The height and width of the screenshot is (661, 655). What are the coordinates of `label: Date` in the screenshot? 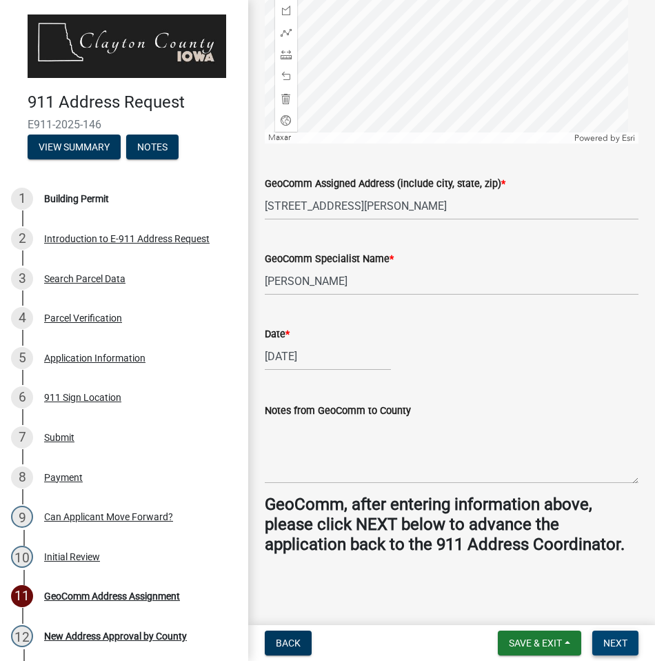 It's located at (277, 334).